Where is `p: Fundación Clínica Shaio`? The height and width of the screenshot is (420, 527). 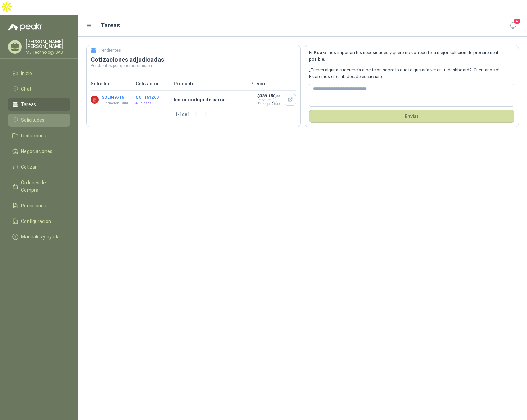 p: Fundación Clínica Shaio is located at coordinates (117, 103).